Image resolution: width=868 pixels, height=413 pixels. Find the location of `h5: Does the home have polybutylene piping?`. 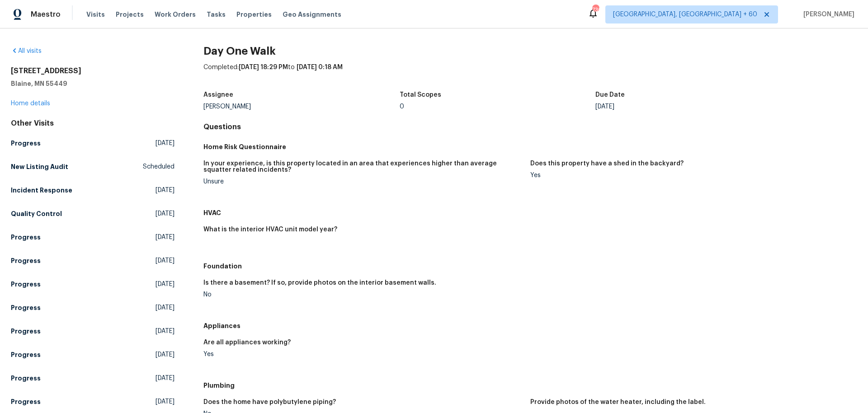

h5: Does the home have polybutylene piping? is located at coordinates (269, 402).